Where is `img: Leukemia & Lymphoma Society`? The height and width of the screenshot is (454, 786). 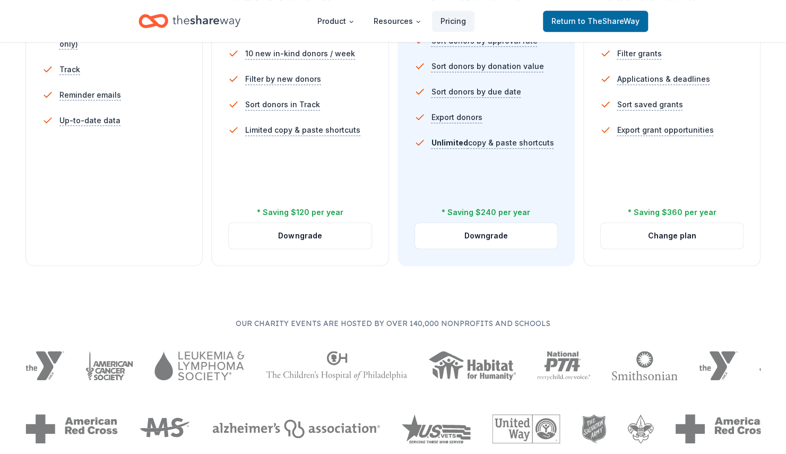
img: Leukemia & Lymphoma Society is located at coordinates (199, 365).